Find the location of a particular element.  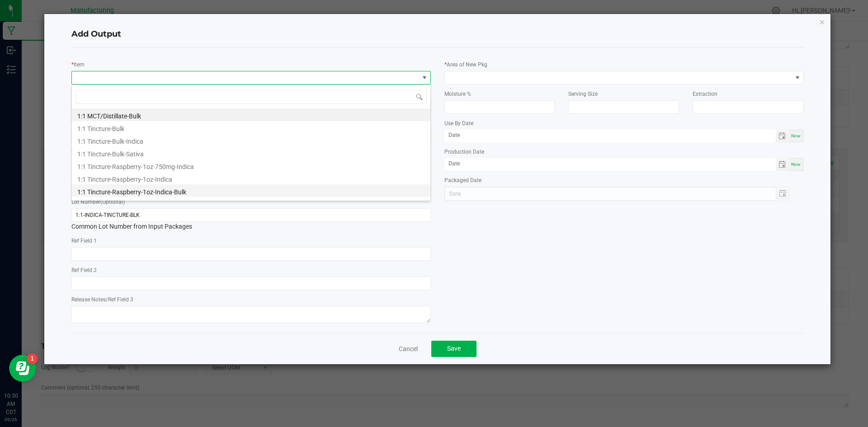

label: Ref Field 1 is located at coordinates (84, 241).